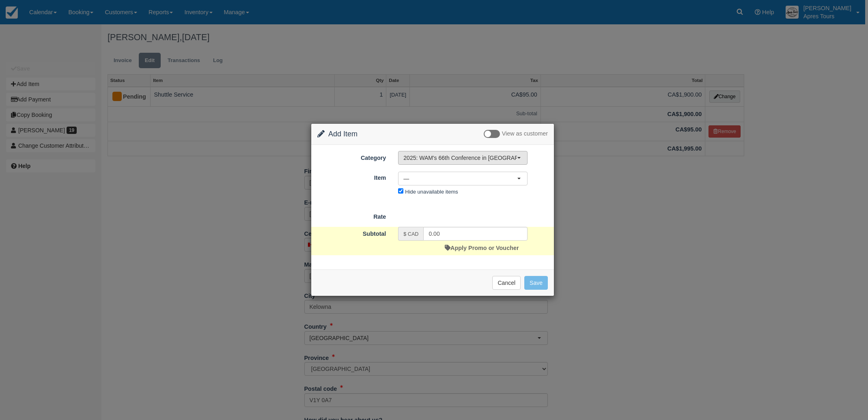 The width and height of the screenshot is (868, 420). What do you see at coordinates (506, 283) in the screenshot?
I see `button: Cancel` at bounding box center [506, 283].